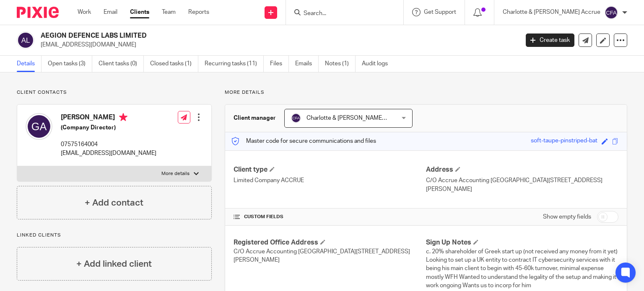 The height and width of the screenshot is (291, 644). What do you see at coordinates (29, 64) in the screenshot?
I see `a: Details` at bounding box center [29, 64].